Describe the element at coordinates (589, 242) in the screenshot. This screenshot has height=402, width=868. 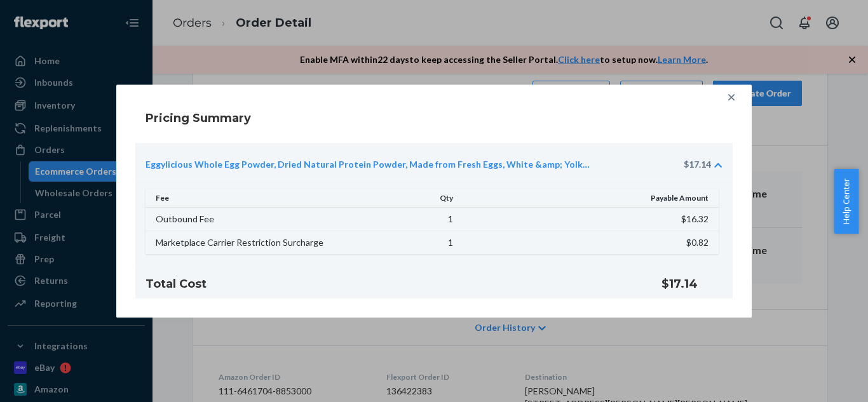
I see `td: $0.82` at that location.